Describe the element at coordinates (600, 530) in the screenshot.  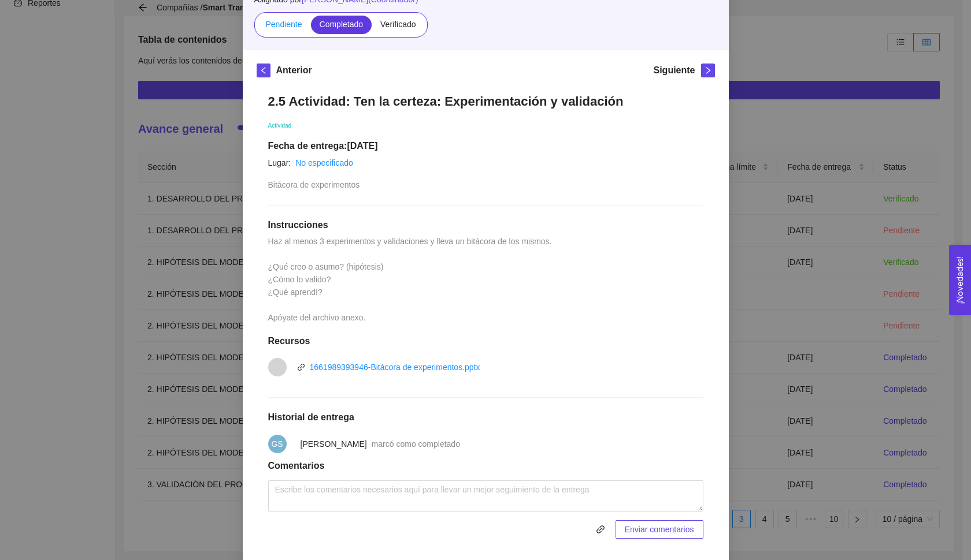
I see `button: link` at that location.